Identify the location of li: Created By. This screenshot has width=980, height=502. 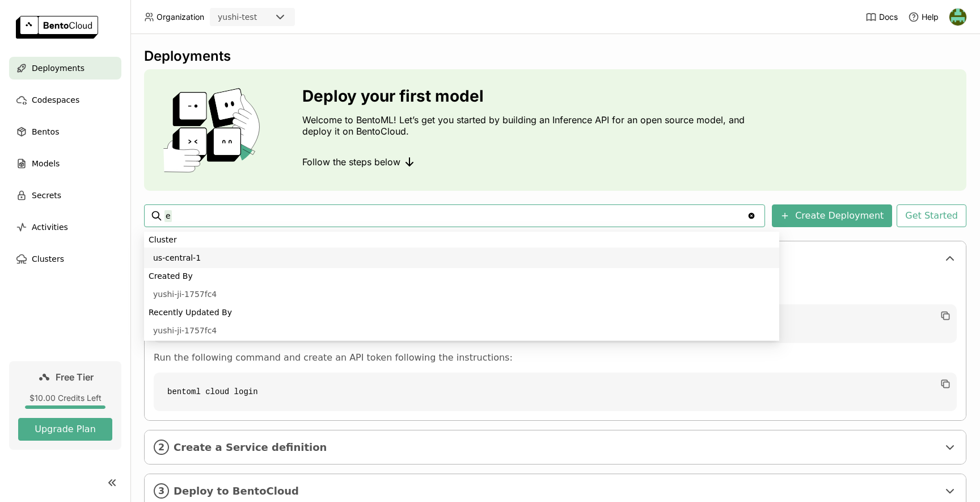
(462, 276).